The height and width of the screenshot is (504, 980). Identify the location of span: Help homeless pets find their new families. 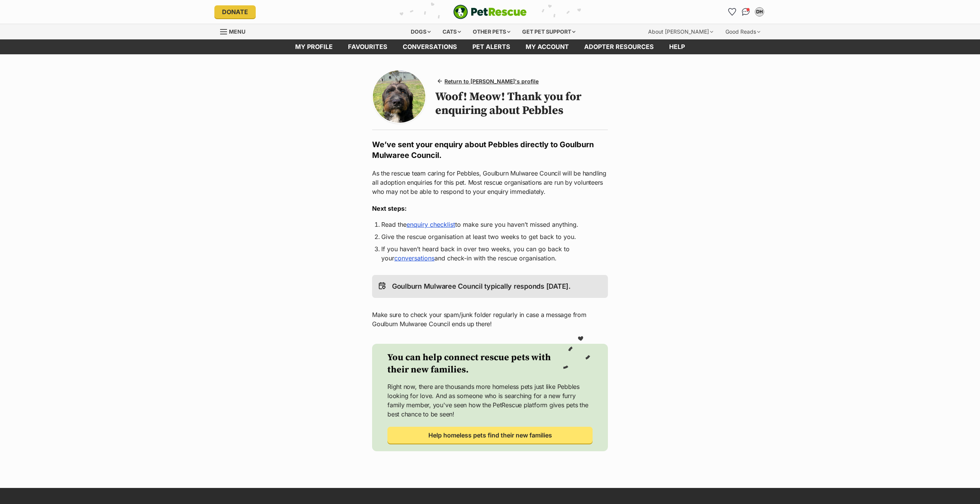
(490, 436).